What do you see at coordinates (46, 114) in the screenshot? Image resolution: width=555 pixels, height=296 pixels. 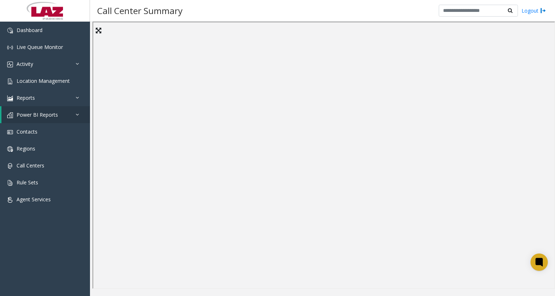 I see `a: Power BI Reports` at bounding box center [46, 114].